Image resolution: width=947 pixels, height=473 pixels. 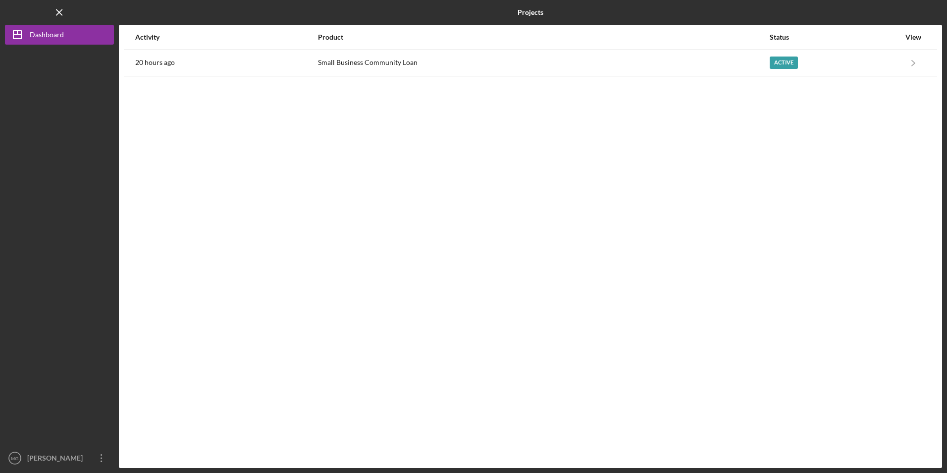 What do you see at coordinates (784, 62) in the screenshot?
I see `div: Active` at bounding box center [784, 62].